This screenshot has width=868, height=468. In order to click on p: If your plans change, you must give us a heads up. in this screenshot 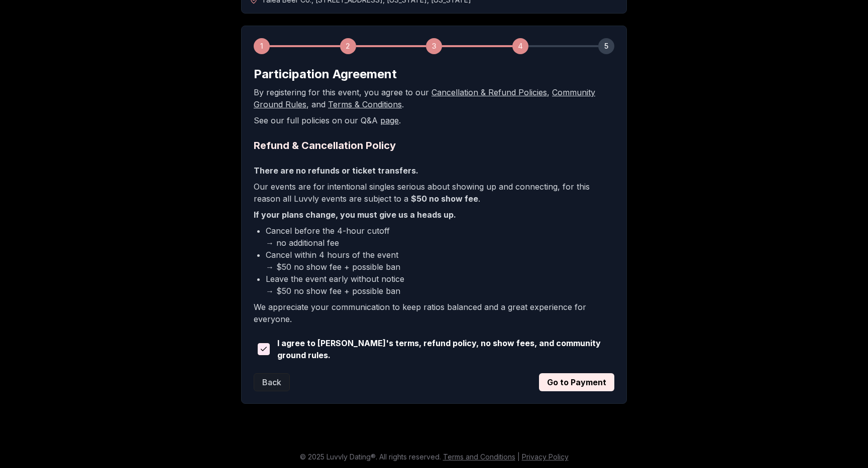, I will do `click(434, 215)`.